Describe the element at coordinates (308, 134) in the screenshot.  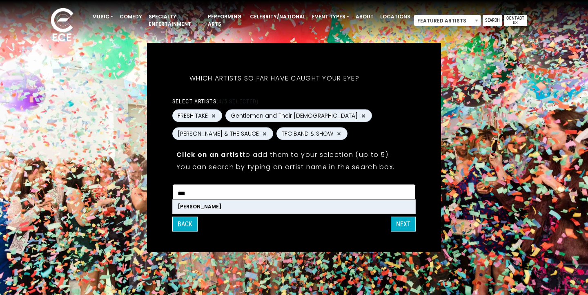
I see `span: TFC BAND & SHOW` at that location.